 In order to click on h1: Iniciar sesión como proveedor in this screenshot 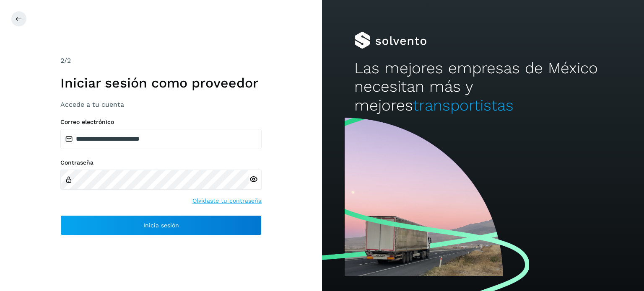, I will do `click(161, 83)`.